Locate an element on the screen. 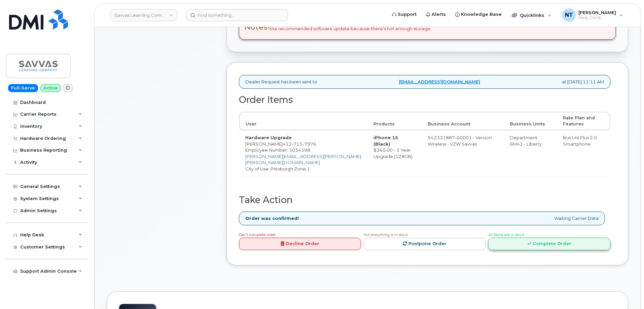 The width and height of the screenshot is (644, 309). strong: iPhone 15 (Black) is located at coordinates (386, 140).